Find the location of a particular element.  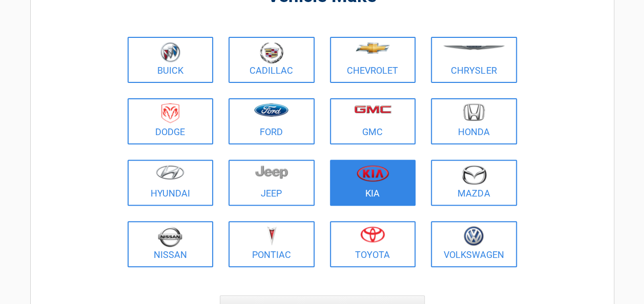

a: Chrysler is located at coordinates (474, 60).